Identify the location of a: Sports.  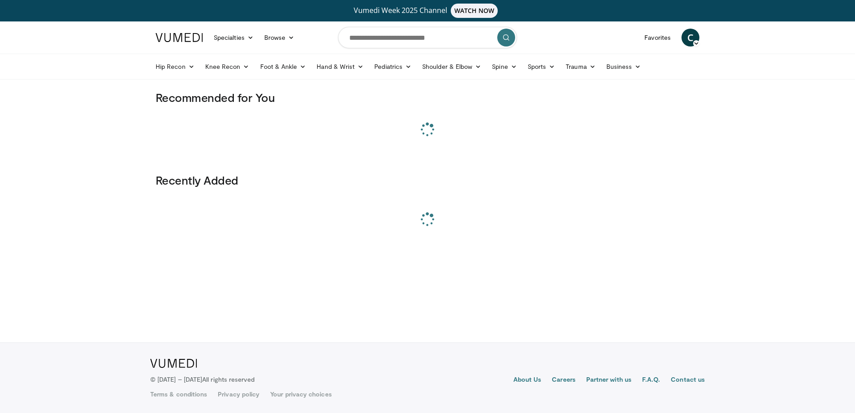
(542, 67).